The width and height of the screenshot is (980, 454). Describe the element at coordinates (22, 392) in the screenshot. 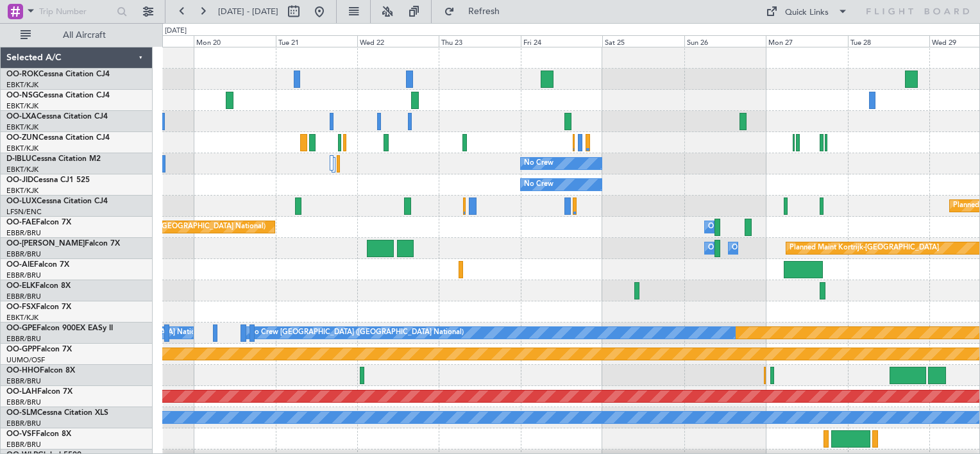

I see `span: OO-LAH` at that location.